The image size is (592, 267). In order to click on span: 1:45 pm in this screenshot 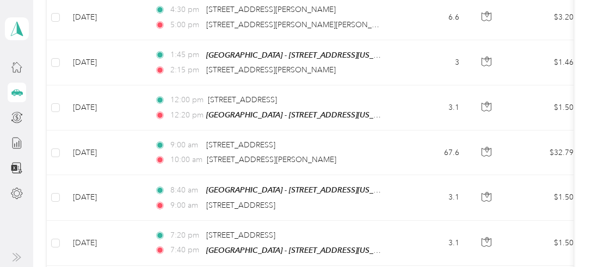, I will do `click(186, 55)`.